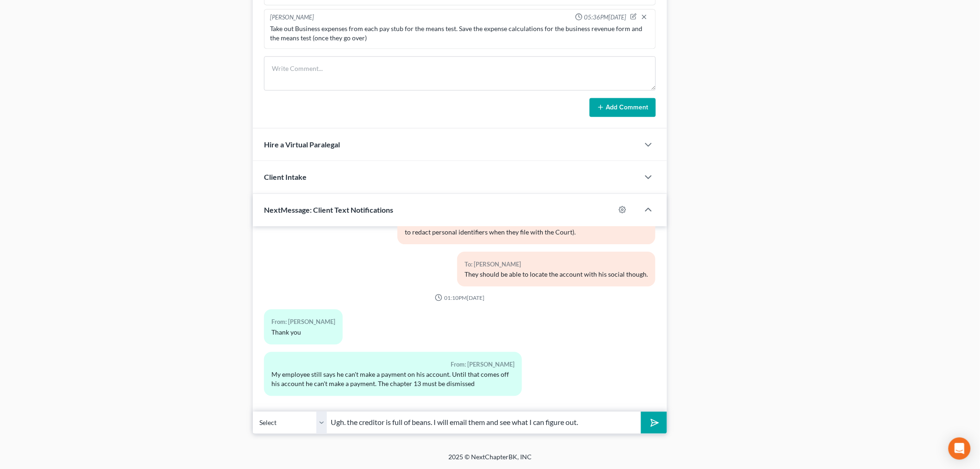 The width and height of the screenshot is (980, 469). Describe the element at coordinates (303, 332) in the screenshot. I see `div: Thank you` at that location.